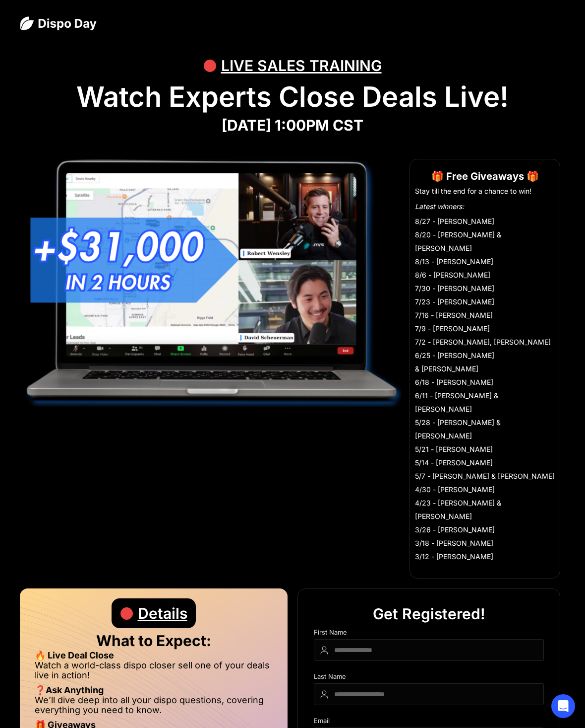  What do you see at coordinates (154, 640) in the screenshot?
I see `strong: What to Expect:` at bounding box center [154, 640].